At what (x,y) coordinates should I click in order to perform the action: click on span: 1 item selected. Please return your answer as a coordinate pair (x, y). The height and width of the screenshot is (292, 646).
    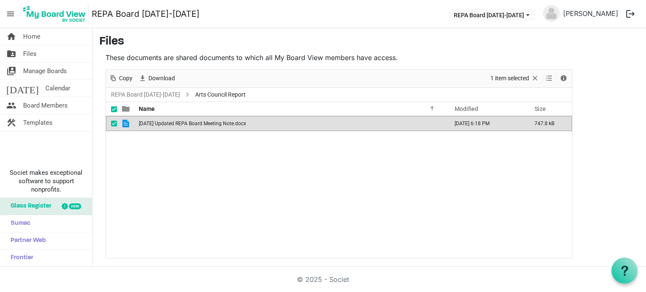
    Looking at the image, I should click on (510, 78).